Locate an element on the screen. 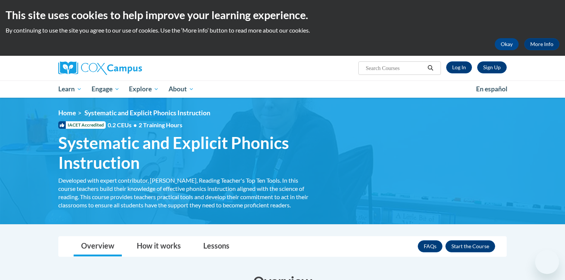 The width and height of the screenshot is (565, 280). a: Lessons is located at coordinates (217, 246).